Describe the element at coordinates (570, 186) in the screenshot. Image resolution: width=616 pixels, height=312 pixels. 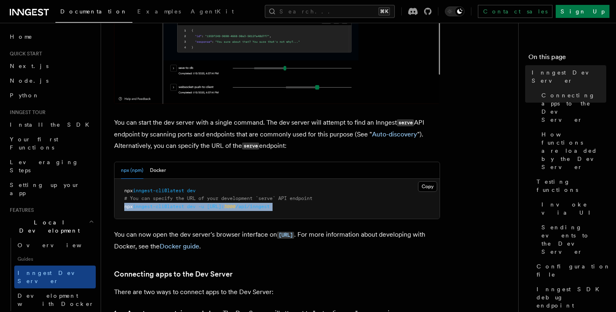
I see `a: Testing functions` at that location.